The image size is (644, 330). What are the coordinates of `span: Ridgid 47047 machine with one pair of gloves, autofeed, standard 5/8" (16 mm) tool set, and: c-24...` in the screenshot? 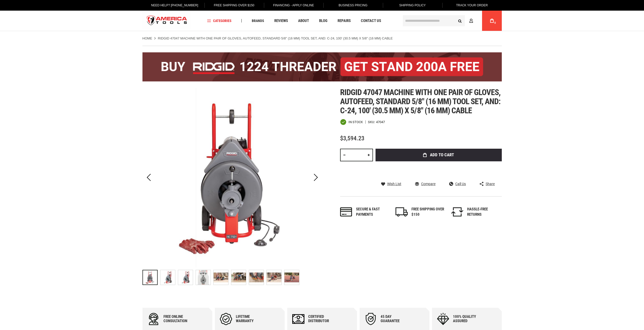 It's located at (421, 102).